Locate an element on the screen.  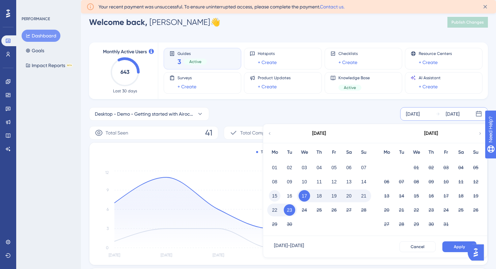
div: Total Seen is located at coordinates (268, 152).